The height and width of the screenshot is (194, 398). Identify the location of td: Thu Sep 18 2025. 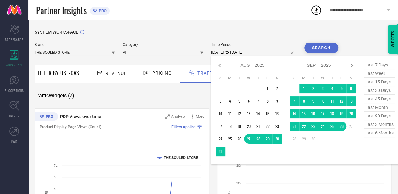
(332, 113).